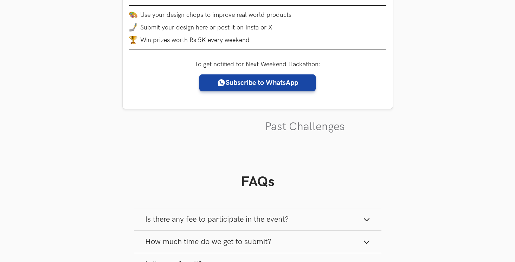  I want to click on a: Past Challenges, so click(305, 127).